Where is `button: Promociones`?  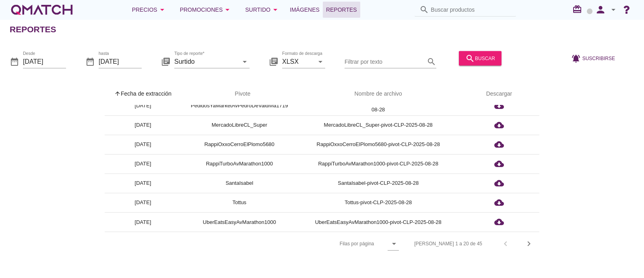 button: Promociones is located at coordinates (206, 10).